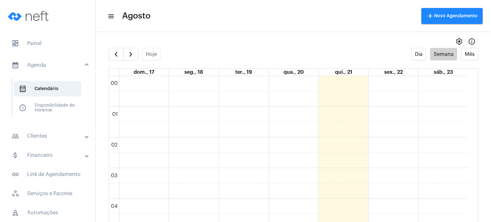 Image resolution: width=491 pixels, height=222 pixels. What do you see at coordinates (459, 42) in the screenshot?
I see `button: settings` at bounding box center [459, 42].